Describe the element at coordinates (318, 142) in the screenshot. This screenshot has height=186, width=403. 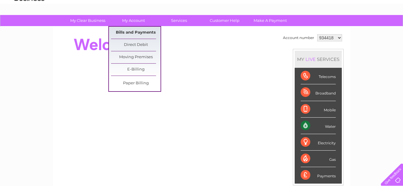
I see `div: Electricity` at that location.